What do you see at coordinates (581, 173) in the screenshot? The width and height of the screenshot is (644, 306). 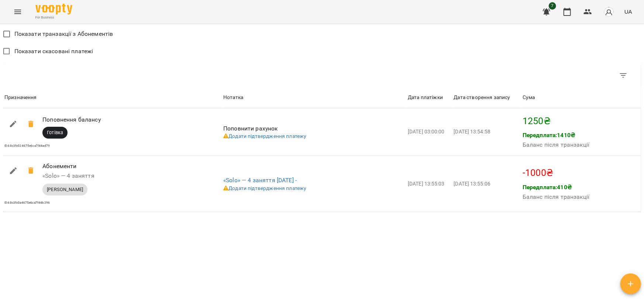 I see `p: -1000 ₴` at bounding box center [581, 173].